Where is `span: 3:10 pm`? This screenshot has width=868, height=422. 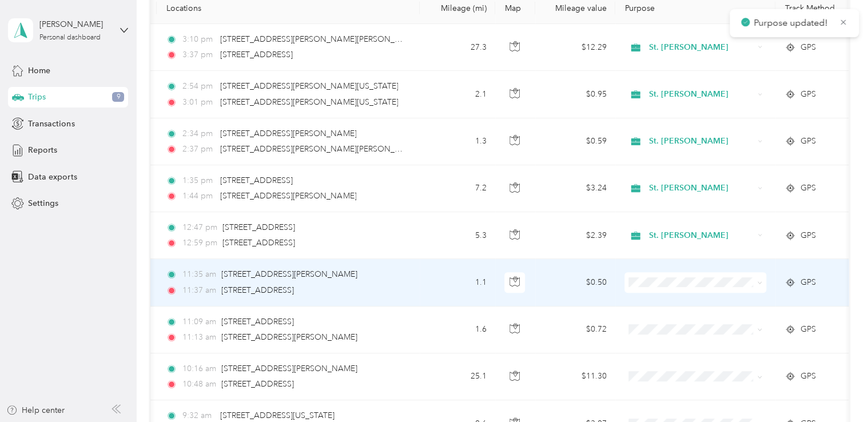
span: 3:10 pm is located at coordinates (199, 39).